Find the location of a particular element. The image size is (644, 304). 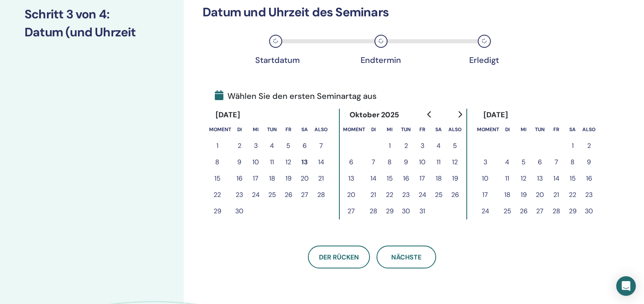

button: Der Rücken is located at coordinates (339, 257).